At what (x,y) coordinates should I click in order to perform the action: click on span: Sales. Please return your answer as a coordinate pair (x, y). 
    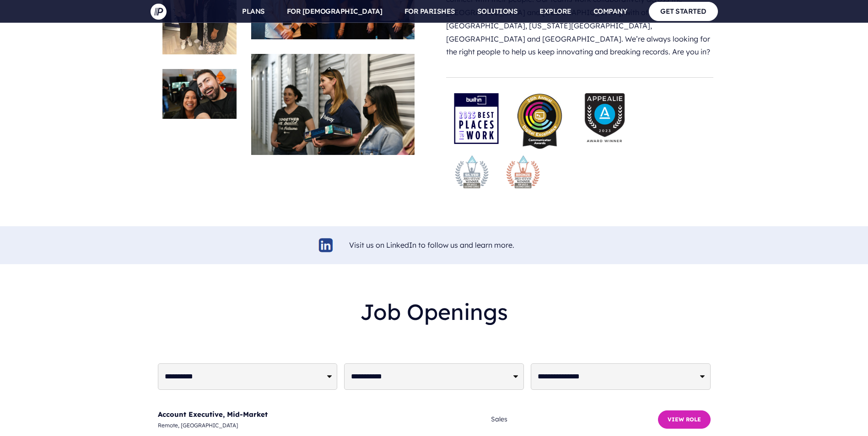
    Looking at the image, I should click on (575, 419).